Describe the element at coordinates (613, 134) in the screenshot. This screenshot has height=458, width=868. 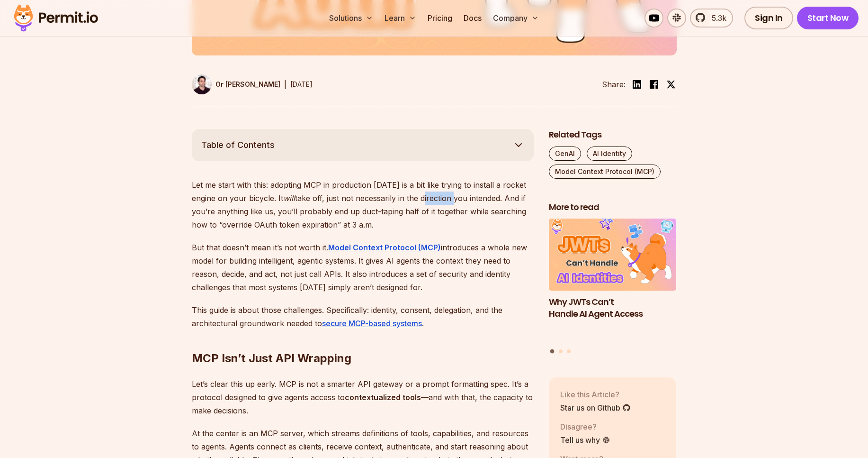
I see `h2: Related Tags` at that location.